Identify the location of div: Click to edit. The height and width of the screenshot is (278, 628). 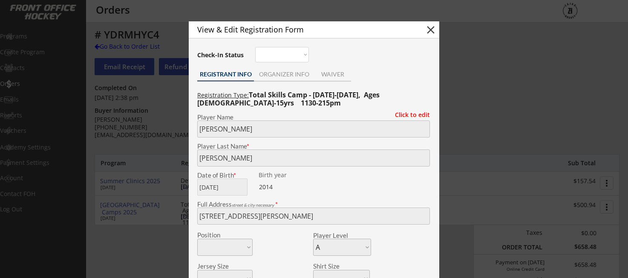
(409, 115).